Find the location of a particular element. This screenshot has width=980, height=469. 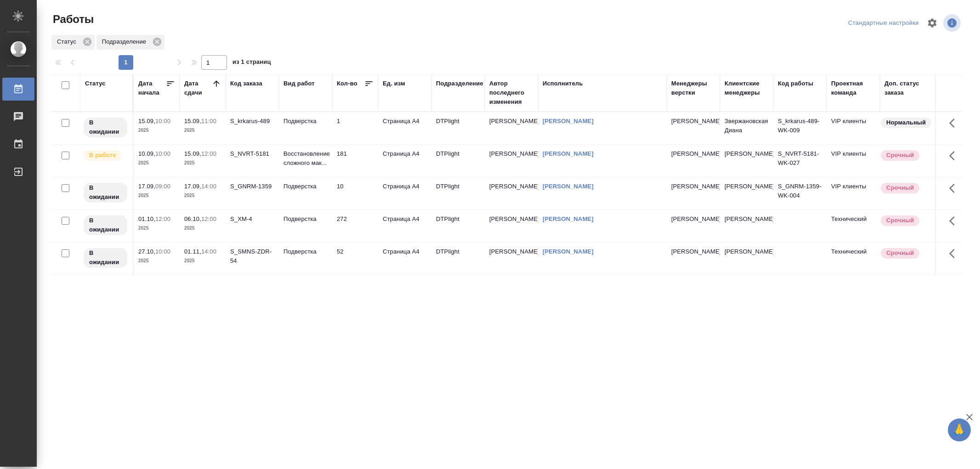

div: Ед. изм is located at coordinates (393, 84).